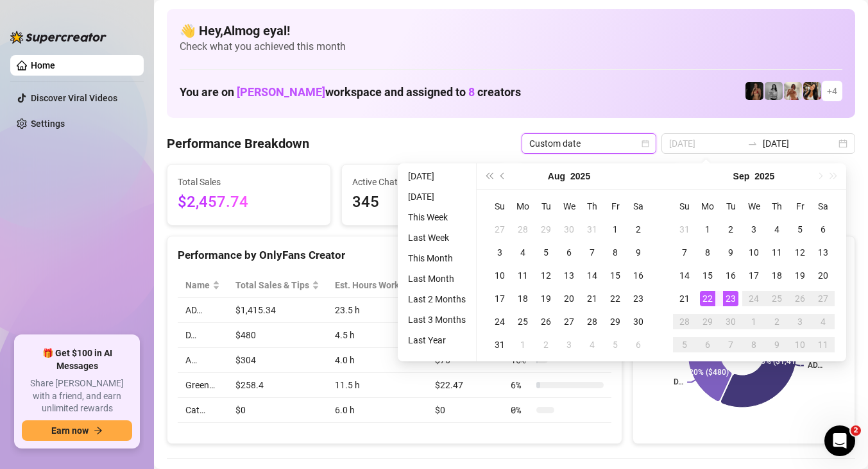 The image size is (868, 469). What do you see at coordinates (592, 230) in the screenshot?
I see `td: 2025-07-31` at bounding box center [592, 230].